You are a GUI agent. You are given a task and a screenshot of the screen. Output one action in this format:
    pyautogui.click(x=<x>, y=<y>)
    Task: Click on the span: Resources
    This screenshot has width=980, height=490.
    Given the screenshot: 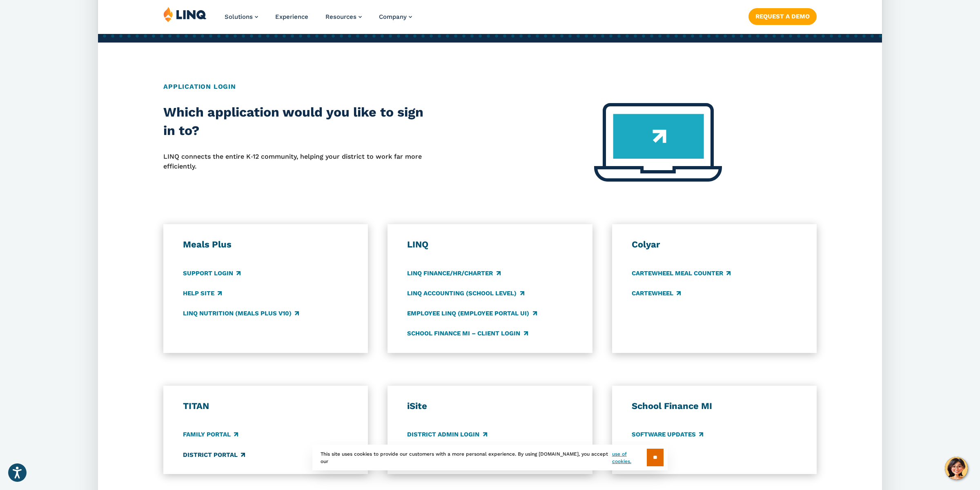 What is the action you would take?
    pyautogui.click(x=341, y=16)
    